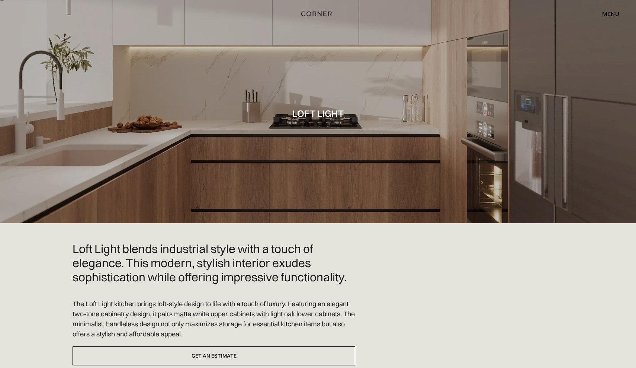 The height and width of the screenshot is (368, 636). Describe the element at coordinates (214, 319) in the screenshot. I see `p: The Loft Light kitchen brings loft-style design to life with a touch of luxury. Featuring an eleg...` at that location.